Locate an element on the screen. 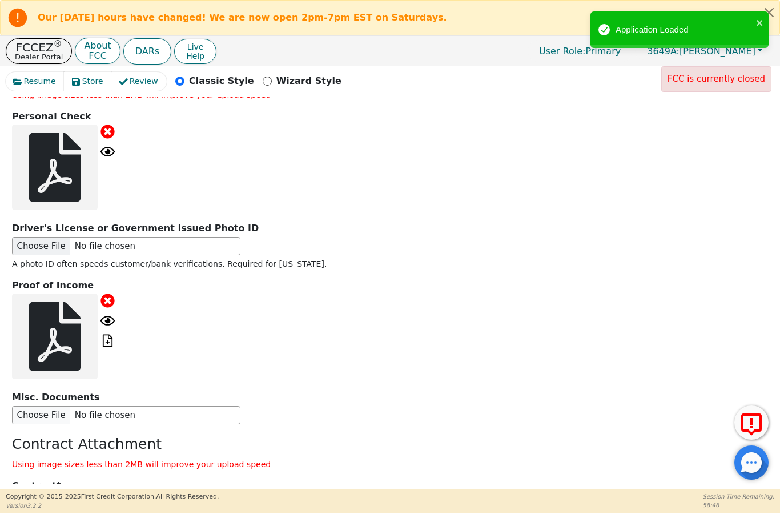 Image resolution: width=780 pixels, height=514 pixels. p: Classic Style is located at coordinates (221, 81).